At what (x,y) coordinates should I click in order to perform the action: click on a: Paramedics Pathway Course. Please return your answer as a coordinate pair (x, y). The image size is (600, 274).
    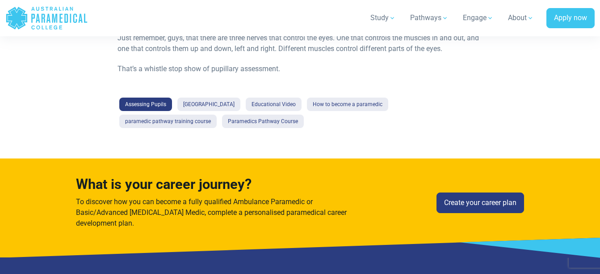
    Looking at the image, I should click on (263, 121).